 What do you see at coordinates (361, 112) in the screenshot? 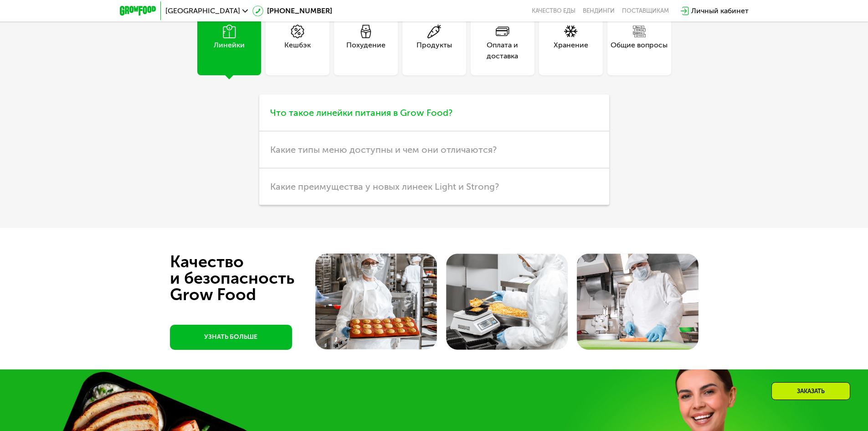
I see `span: Что такое линейки питания в Grow Food?` at bounding box center [361, 112].